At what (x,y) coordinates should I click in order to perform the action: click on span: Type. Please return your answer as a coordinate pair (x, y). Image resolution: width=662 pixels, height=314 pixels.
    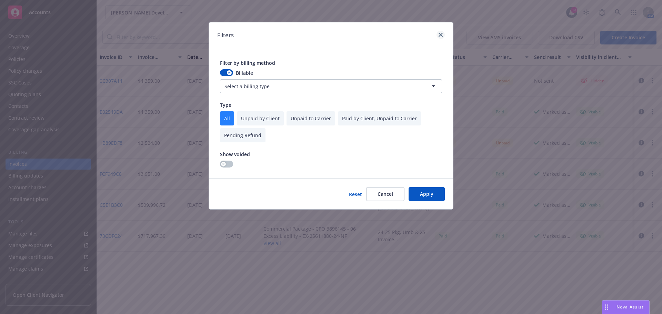
    Looking at the image, I should click on (225, 105).